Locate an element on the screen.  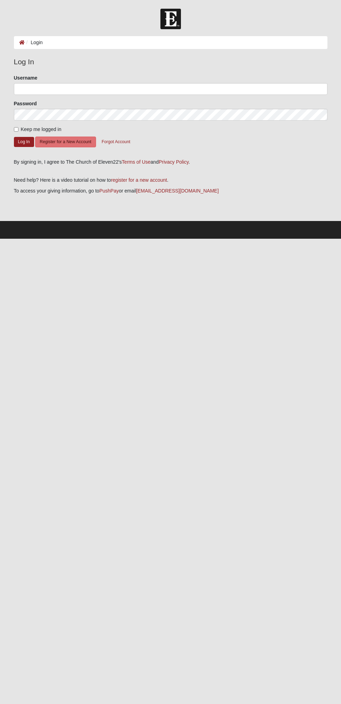
p: To access your giving information, go to or email is located at coordinates (170, 191).